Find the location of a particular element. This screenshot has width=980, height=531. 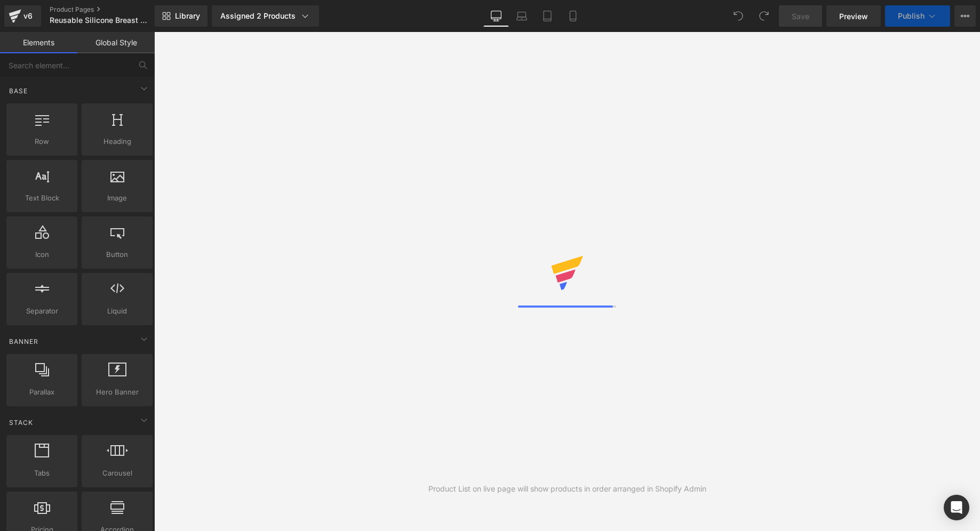

a: Mobile is located at coordinates (573, 16).